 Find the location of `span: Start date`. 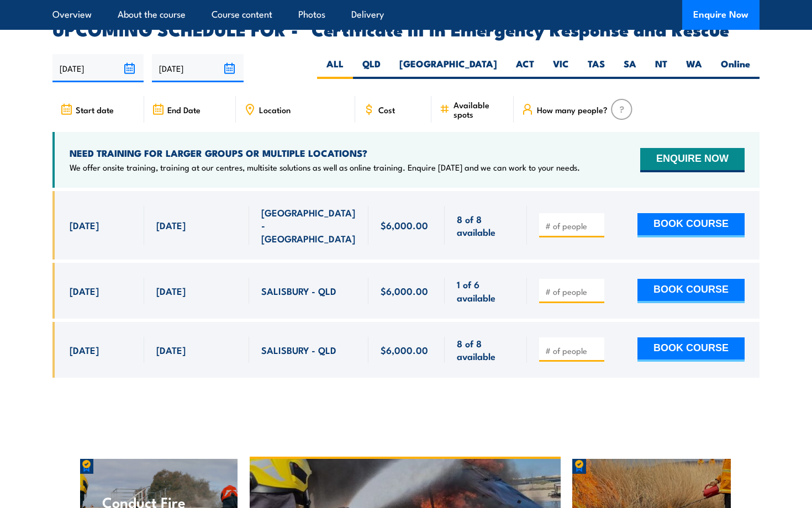

span: Start date is located at coordinates (95, 109).